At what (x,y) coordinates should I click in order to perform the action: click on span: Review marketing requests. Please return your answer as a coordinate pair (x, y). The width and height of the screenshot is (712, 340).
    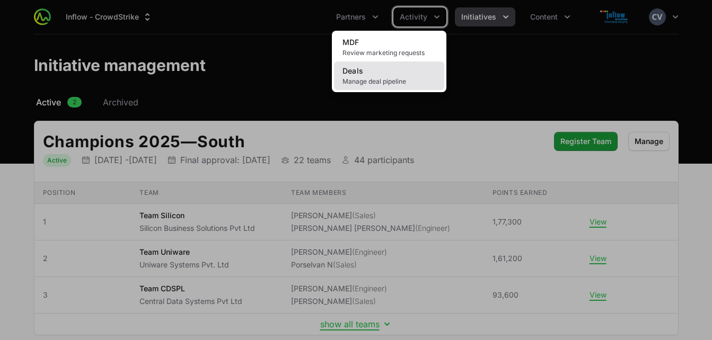
    Looking at the image, I should click on (389, 53).